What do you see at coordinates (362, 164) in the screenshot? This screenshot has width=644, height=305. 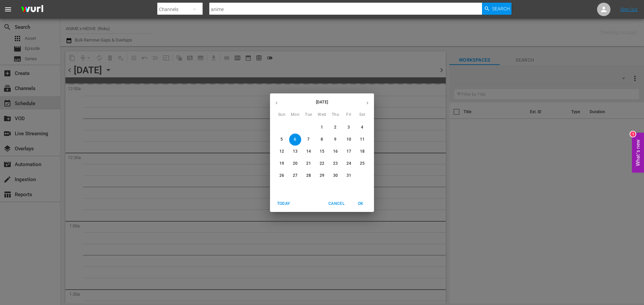 I see `button: 25` at bounding box center [362, 164].